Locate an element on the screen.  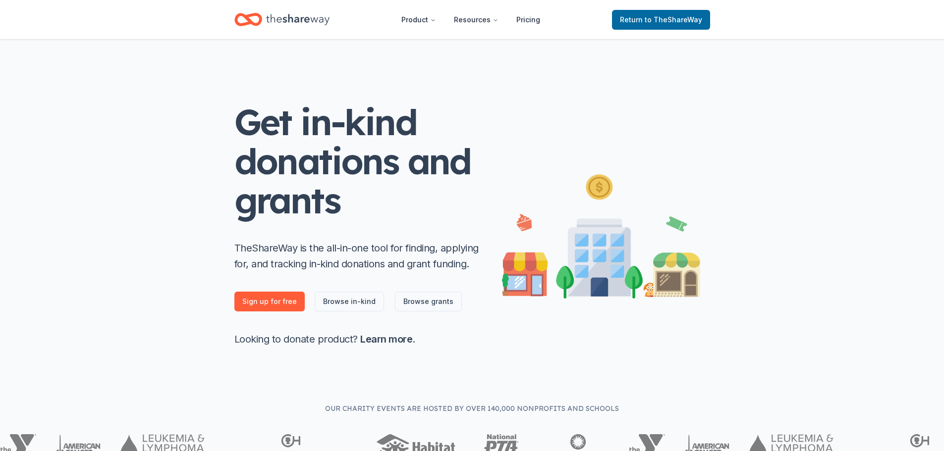
a: Home is located at coordinates (282, 19).